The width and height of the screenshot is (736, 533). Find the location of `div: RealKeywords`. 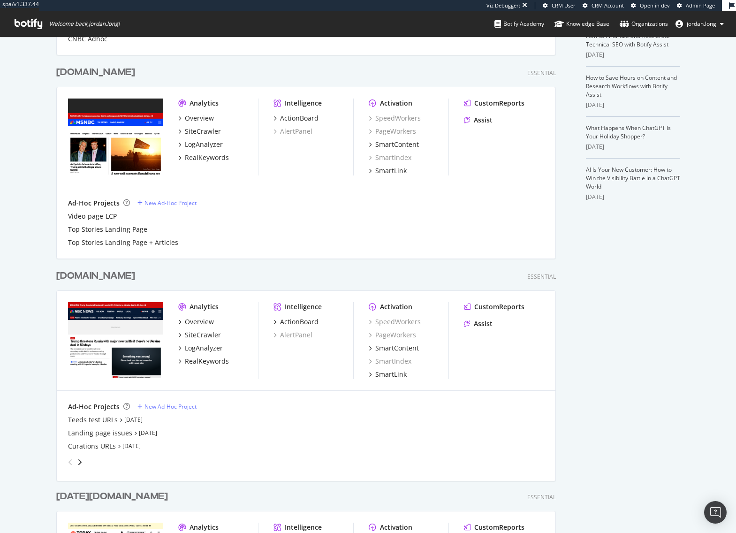

div: RealKeywords is located at coordinates (207, 158).